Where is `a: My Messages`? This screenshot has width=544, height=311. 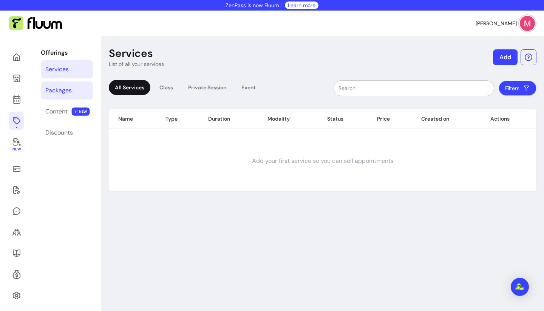 a: My Messages is located at coordinates (16, 211).